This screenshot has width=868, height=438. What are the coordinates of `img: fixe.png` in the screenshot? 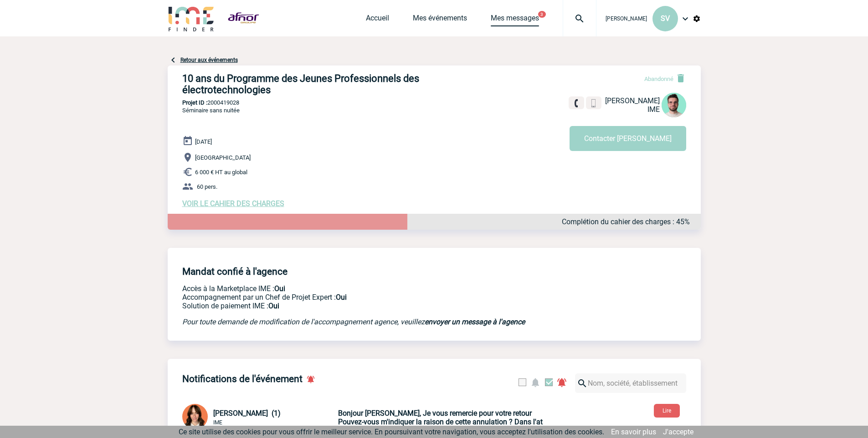 It's located at (576, 103).